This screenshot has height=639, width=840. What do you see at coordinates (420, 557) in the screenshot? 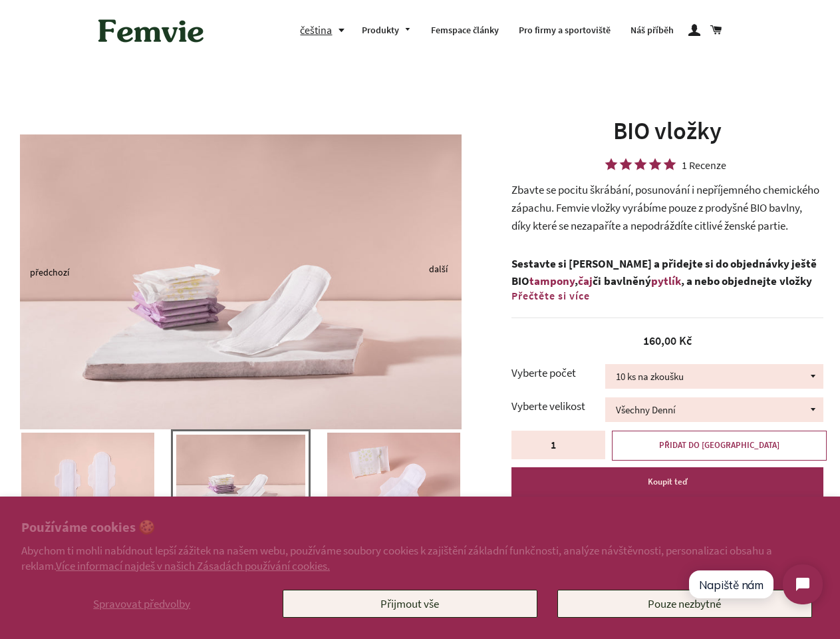
I see `p: Abychom ti mohli nabídnout lepší zážitek na našem webu, používáme soubory cookies k zajištění zák...` at bounding box center [420, 557].